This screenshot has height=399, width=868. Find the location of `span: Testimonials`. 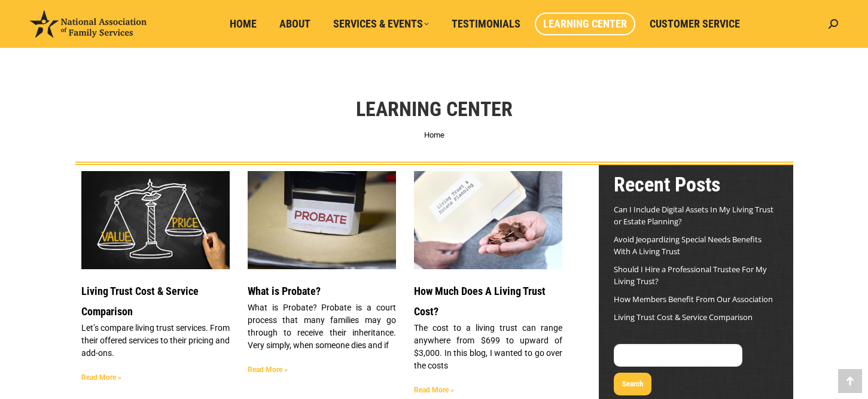

span: Testimonials is located at coordinates (486, 24).